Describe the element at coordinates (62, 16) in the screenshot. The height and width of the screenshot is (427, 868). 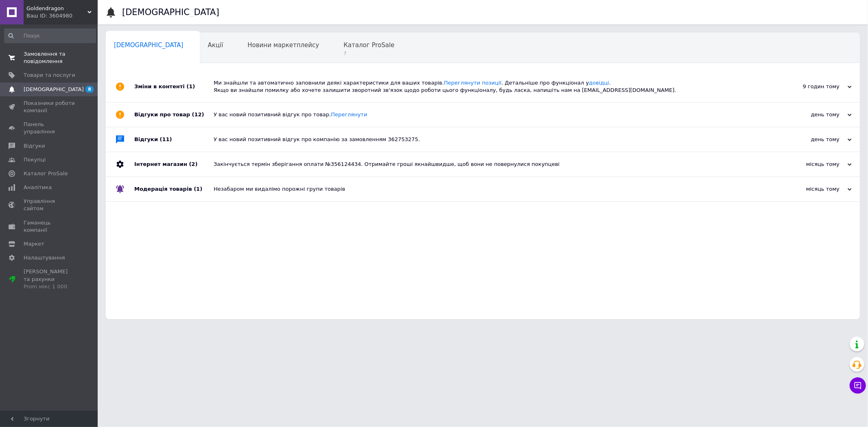
I see `div: Ваш ID: 3604980` at that location.